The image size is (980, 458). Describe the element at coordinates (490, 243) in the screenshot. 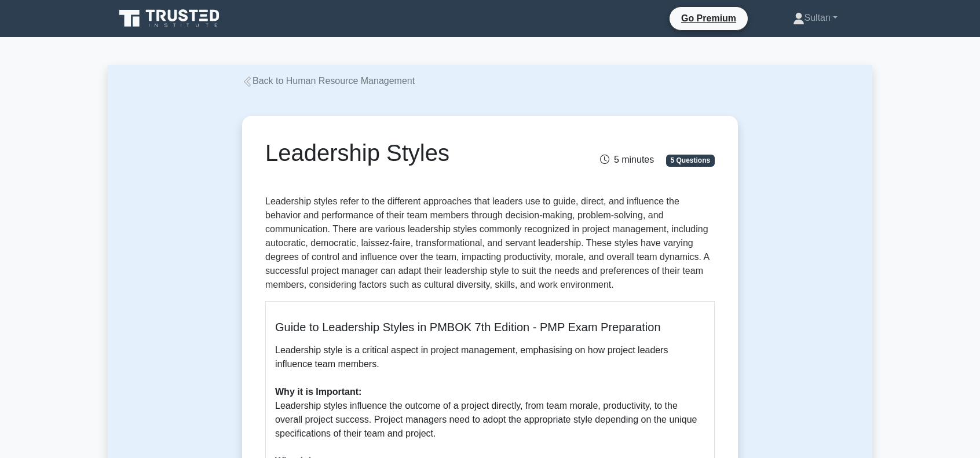

I see `p: Leadership styles refer to the different approaches that leaders use to guide, direct, and influe...` at that location.